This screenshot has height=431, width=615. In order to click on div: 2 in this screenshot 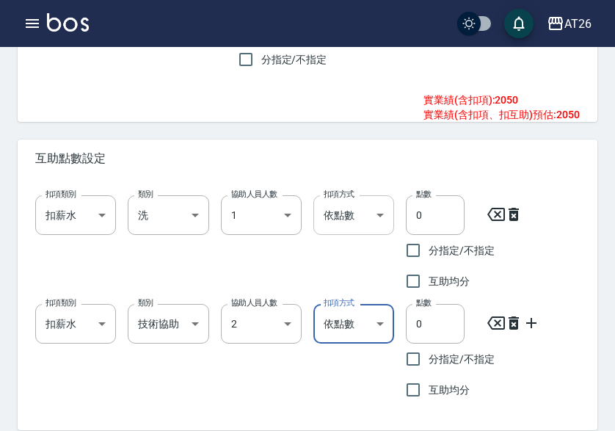, I will do `click(261, 324)`.